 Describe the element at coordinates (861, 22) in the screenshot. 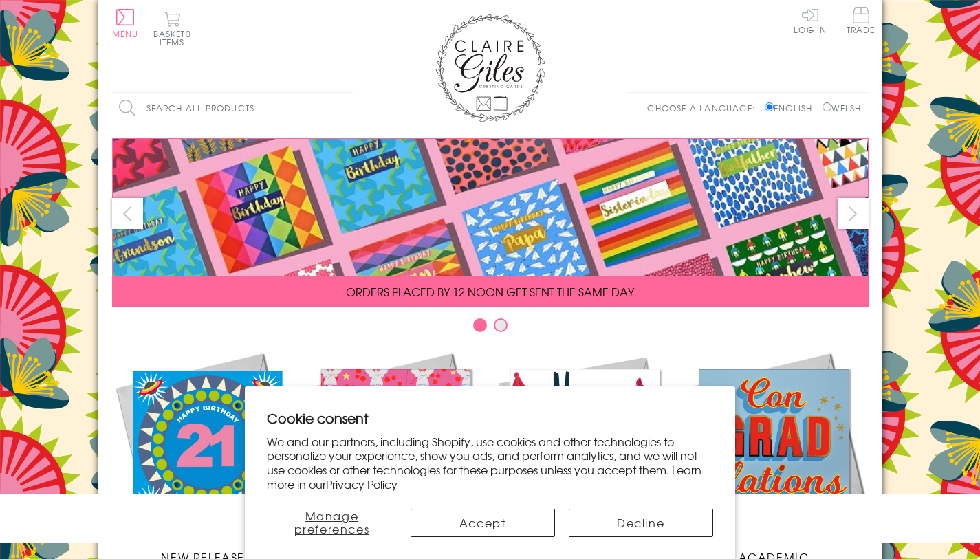

I see `a: Trade` at that location.